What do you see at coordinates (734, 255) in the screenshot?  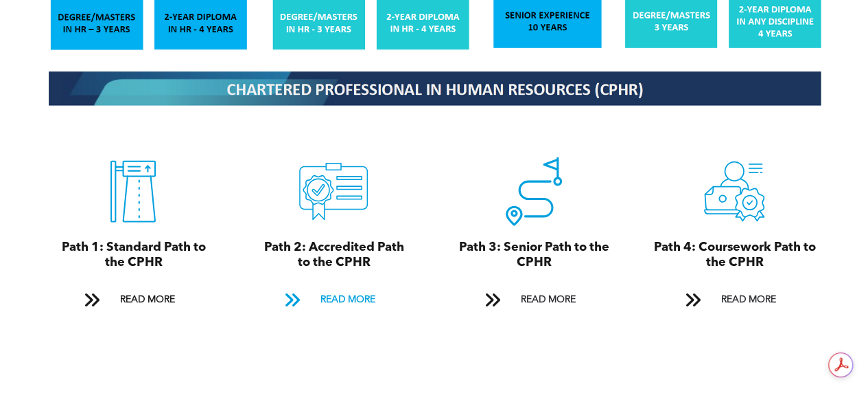 I see `span: Path 4: Coursework Path to the CPHR` at bounding box center [734, 255].